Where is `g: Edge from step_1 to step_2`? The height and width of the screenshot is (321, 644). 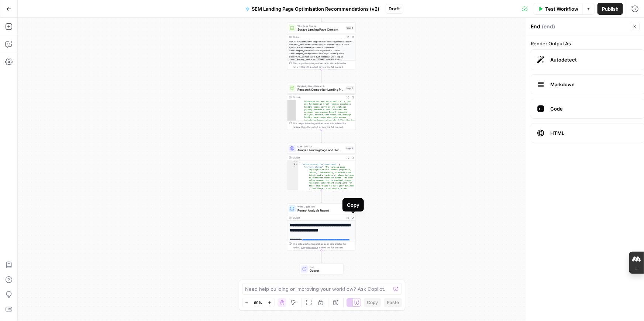 g: Edge from step_1 to step_2 is located at coordinates (321, 76).